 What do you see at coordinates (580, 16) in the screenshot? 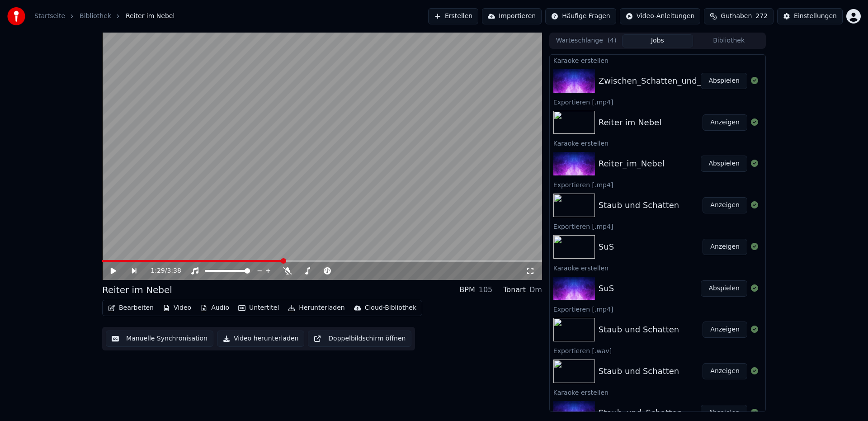
I see `button: Häufige Fragen` at bounding box center [580, 16].